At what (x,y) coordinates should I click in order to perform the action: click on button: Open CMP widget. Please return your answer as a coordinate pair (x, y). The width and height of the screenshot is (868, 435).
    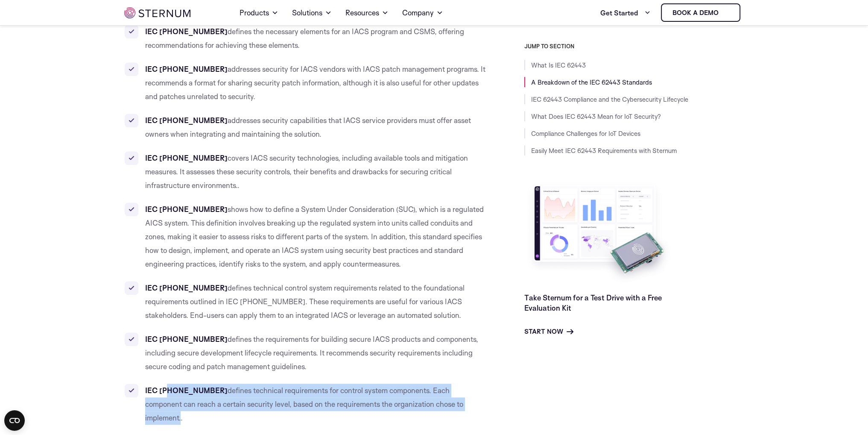
    Looking at the image, I should click on (14, 420).